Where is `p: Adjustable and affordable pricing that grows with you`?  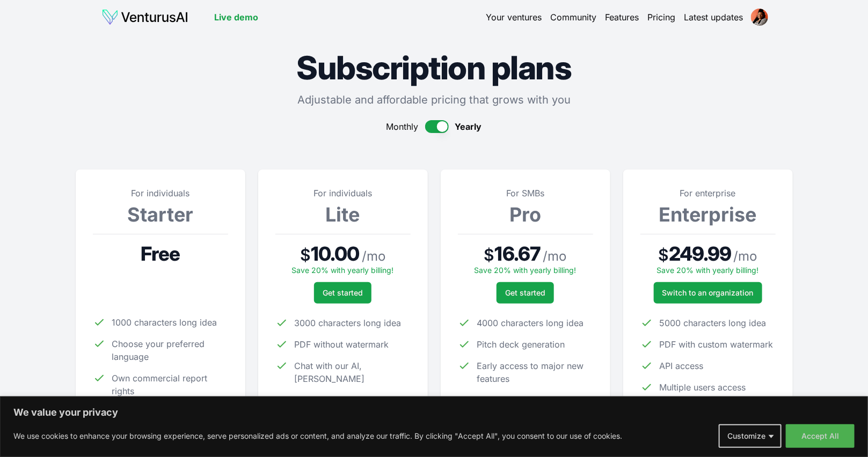 p: Adjustable and affordable pricing that grows with you is located at coordinates (434, 100).